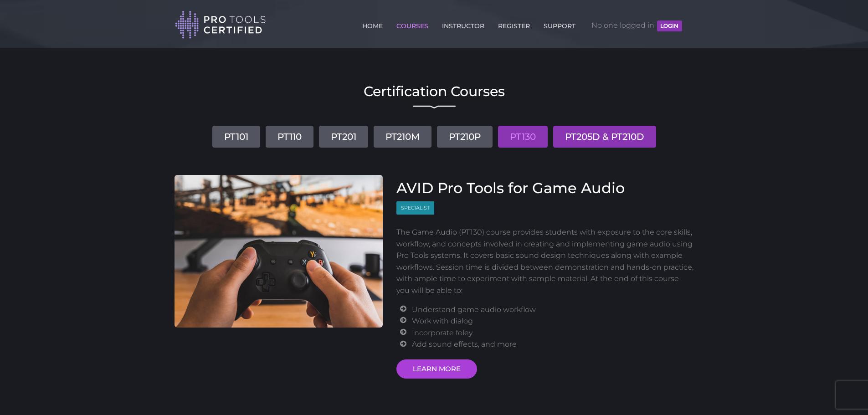  What do you see at coordinates (552, 321) in the screenshot?
I see `li: Work with dialog` at bounding box center [552, 321].